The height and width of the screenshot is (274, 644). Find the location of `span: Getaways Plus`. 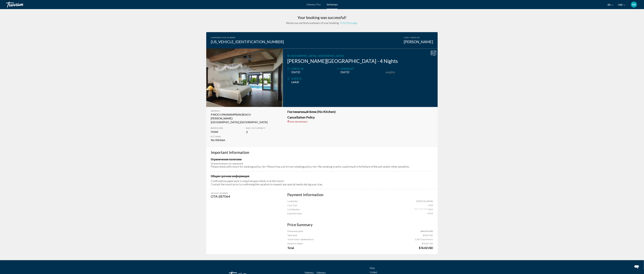

span: Getaways Plus is located at coordinates (314, 4).